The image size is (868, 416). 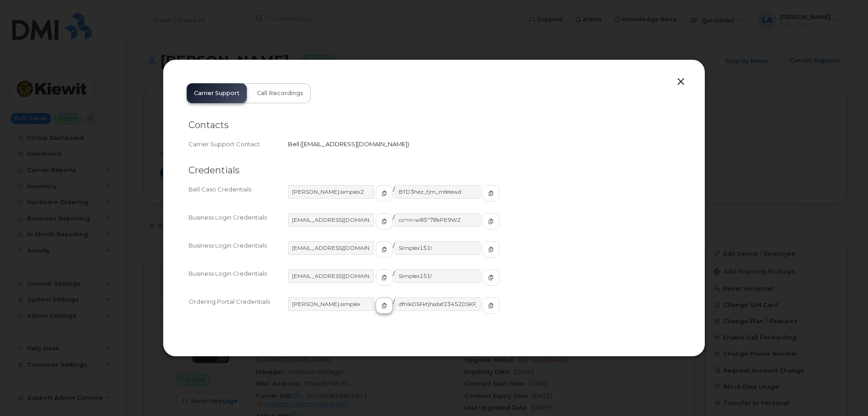 What do you see at coordinates (434, 125) in the screenshot?
I see `h2: Contacts` at bounding box center [434, 125].